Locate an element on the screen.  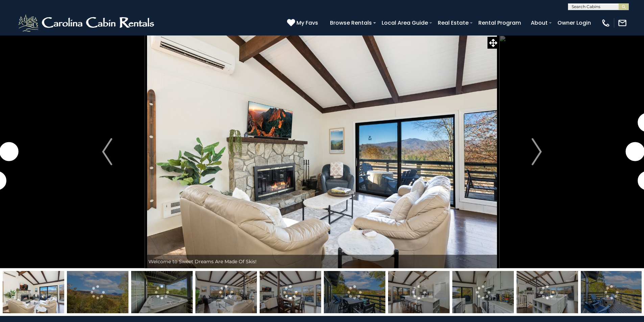
img: mail-regular-white.png is located at coordinates (623, 23).